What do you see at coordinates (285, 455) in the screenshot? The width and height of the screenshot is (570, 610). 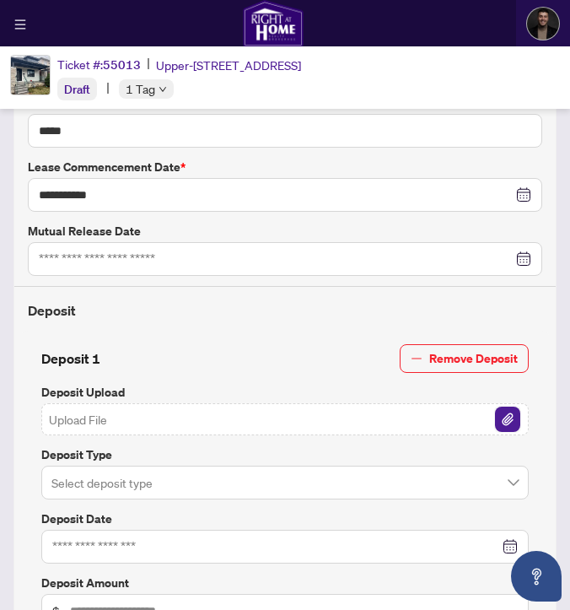 I see `label: Deposit Type` at bounding box center [285, 455].